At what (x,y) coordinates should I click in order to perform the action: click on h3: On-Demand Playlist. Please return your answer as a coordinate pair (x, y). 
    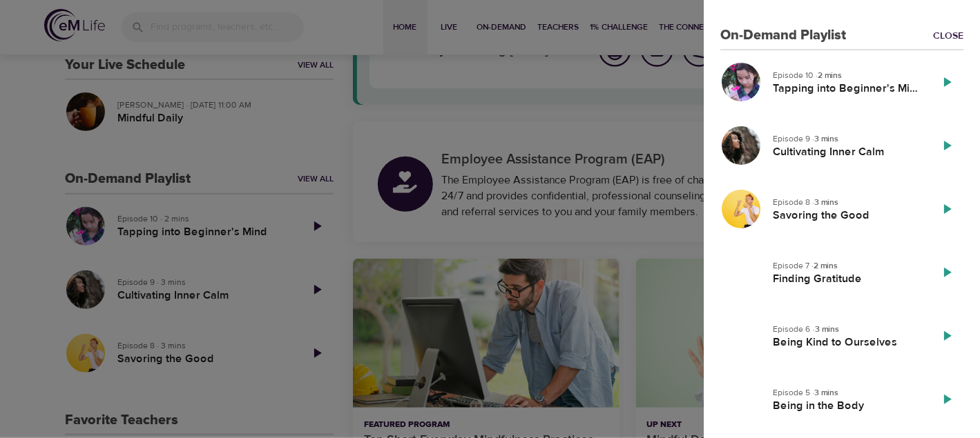
    Looking at the image, I should click on (783, 35).